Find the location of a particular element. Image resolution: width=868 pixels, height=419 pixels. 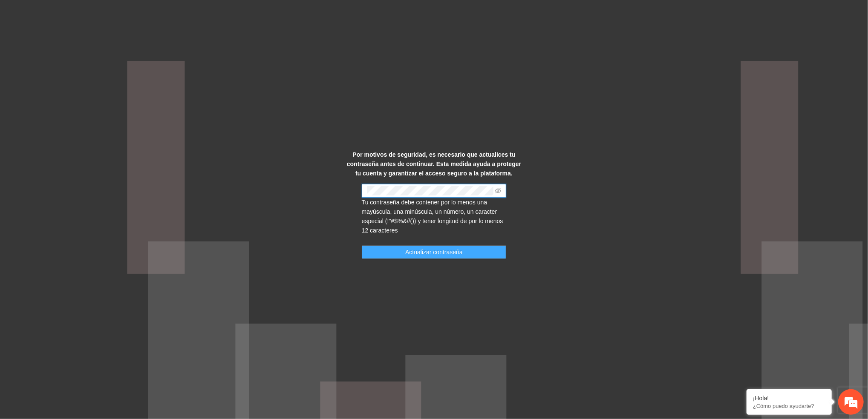

span: Actualizar contraseña is located at coordinates (434, 252).